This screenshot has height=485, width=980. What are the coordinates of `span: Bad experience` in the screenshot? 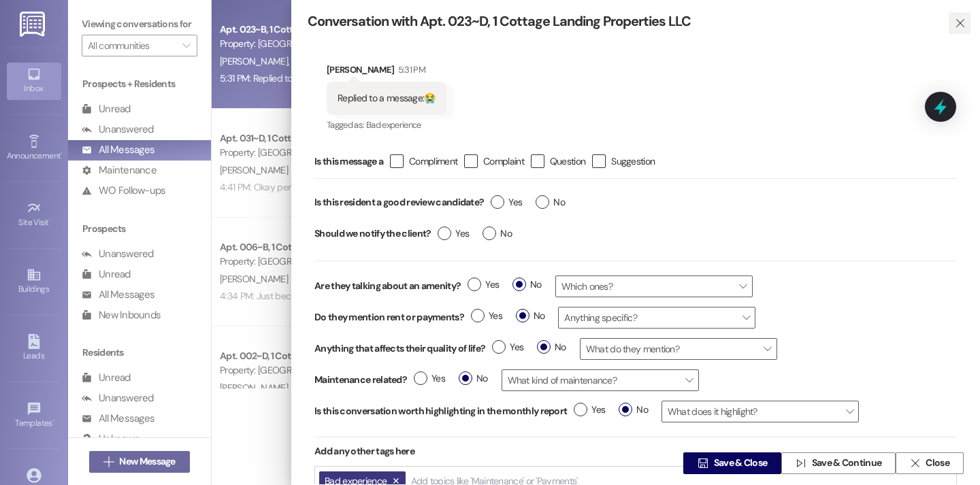 It's located at (393, 124).